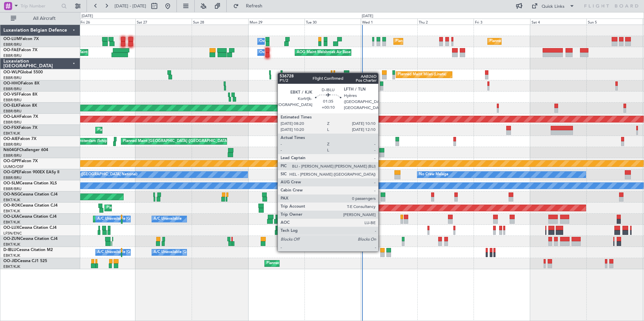 Image resolution: width=644 pixels, height=321 pixels. What do you see at coordinates (167, 219) in the screenshot?
I see `div: A/C Unavailable` at bounding box center [167, 219].